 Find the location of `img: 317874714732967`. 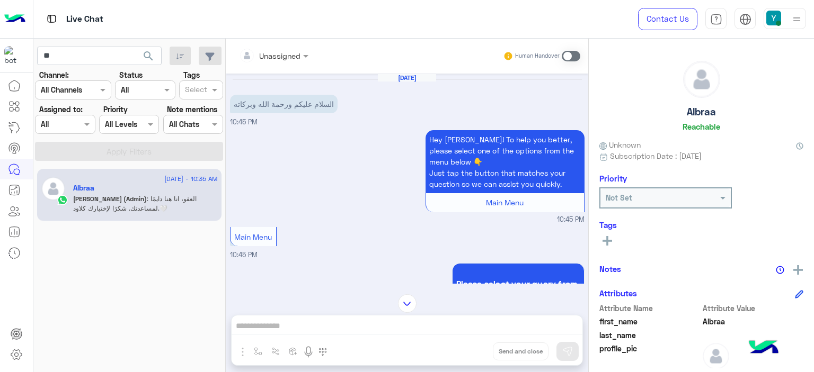

img: 317874714732967 is located at coordinates (14, 56).